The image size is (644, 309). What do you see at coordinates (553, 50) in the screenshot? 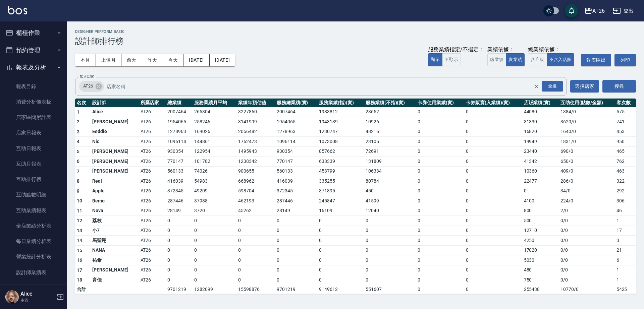
I see `div: 總業績依據：` at bounding box center [553, 50].